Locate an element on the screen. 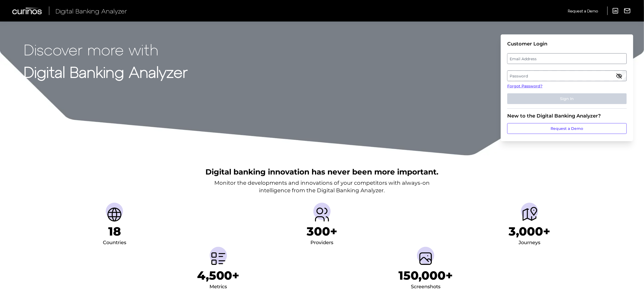 This screenshot has width=644, height=306. div: New to the Digital Banking Analyzer? is located at coordinates (567, 116).